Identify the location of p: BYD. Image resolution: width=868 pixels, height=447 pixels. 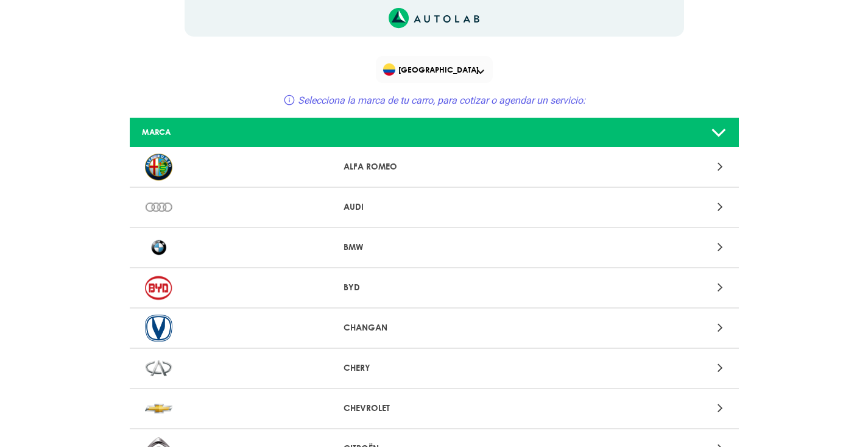
(434, 287).